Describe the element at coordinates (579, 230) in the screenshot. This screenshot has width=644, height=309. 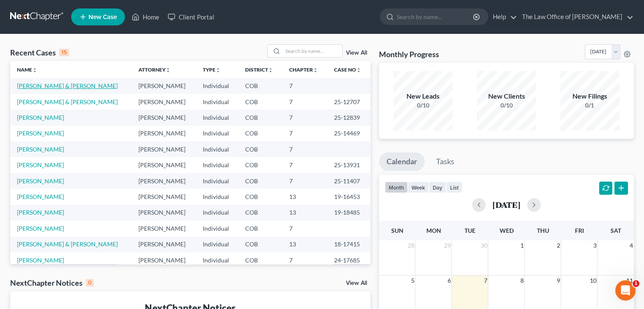
I see `span: Fri` at that location.